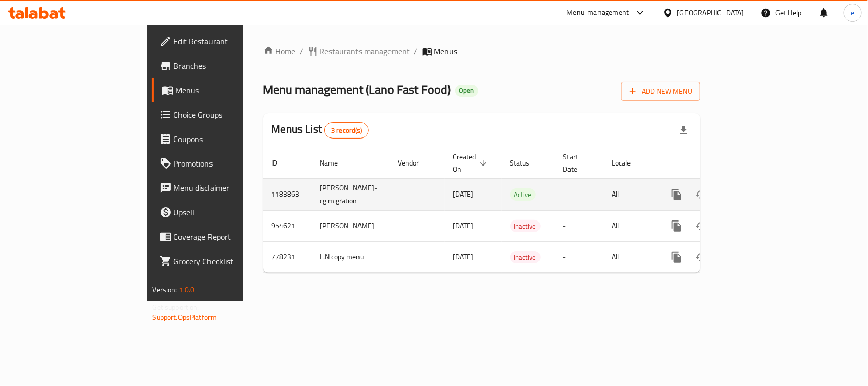  What do you see at coordinates (229, 114) in the screenshot?
I see `span: Choice Groups` at bounding box center [229, 114].